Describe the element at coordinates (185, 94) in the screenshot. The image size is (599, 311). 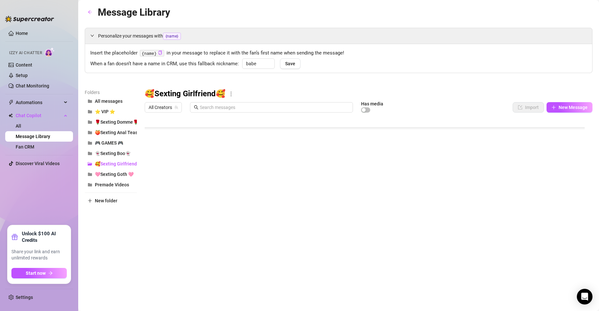
I see `h3: 🥰Sexting Girlfriend🥰` at that location.